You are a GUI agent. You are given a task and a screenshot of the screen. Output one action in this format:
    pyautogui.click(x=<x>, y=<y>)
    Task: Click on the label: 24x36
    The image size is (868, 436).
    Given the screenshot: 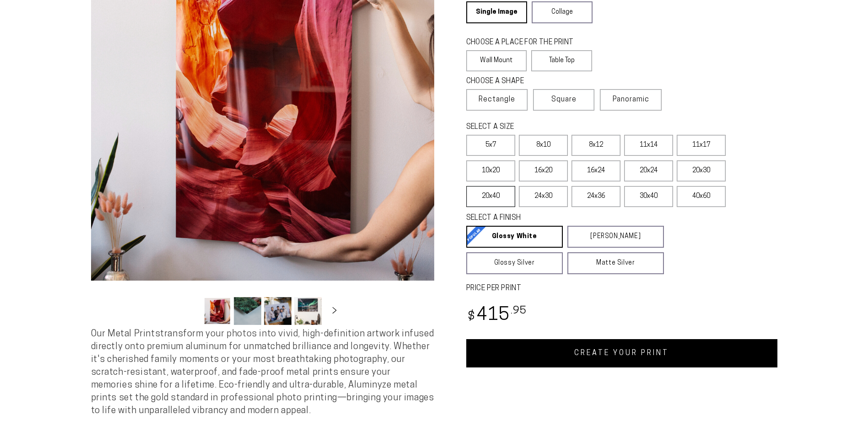 What is the action you would take?
    pyautogui.click(x=596, y=197)
    